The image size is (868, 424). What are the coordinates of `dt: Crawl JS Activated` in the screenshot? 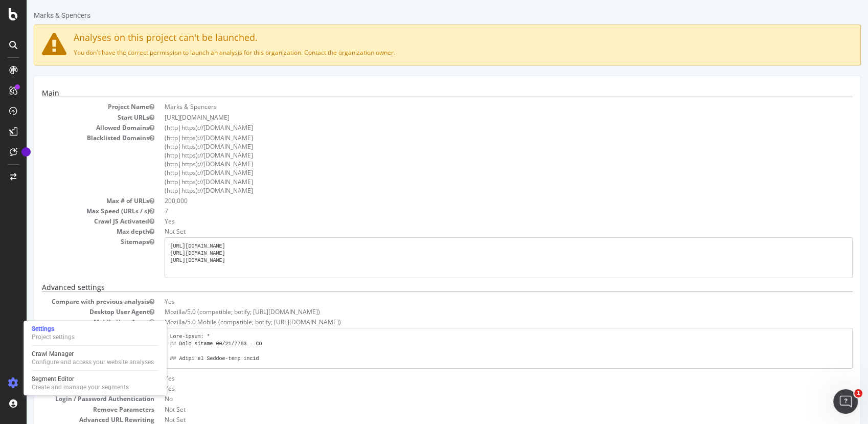 It's located at (71, 221).